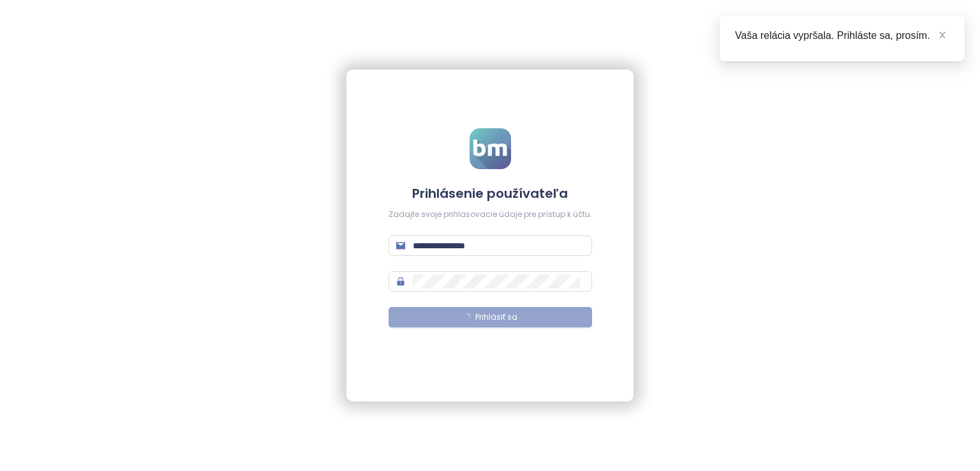 The width and height of the screenshot is (980, 471). Describe the element at coordinates (490, 215) in the screenshot. I see `div: Zadajte svoje prihlasovacie údaje pre prístup k účtu.` at that location.